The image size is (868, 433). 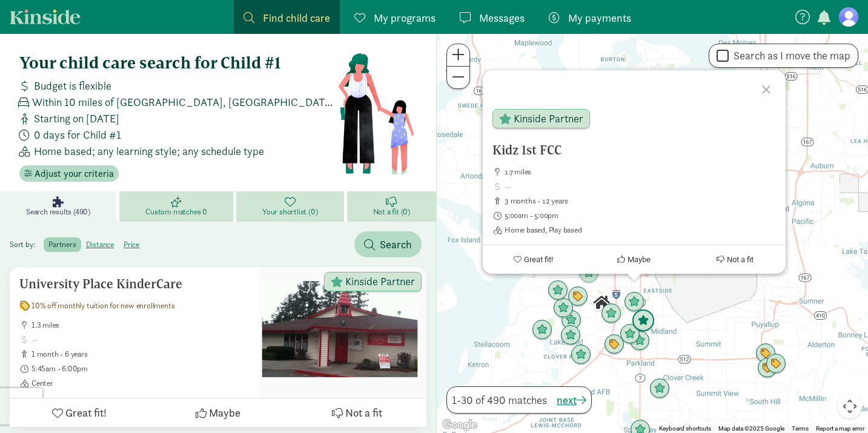 I want to click on img: Google, so click(x=459, y=425).